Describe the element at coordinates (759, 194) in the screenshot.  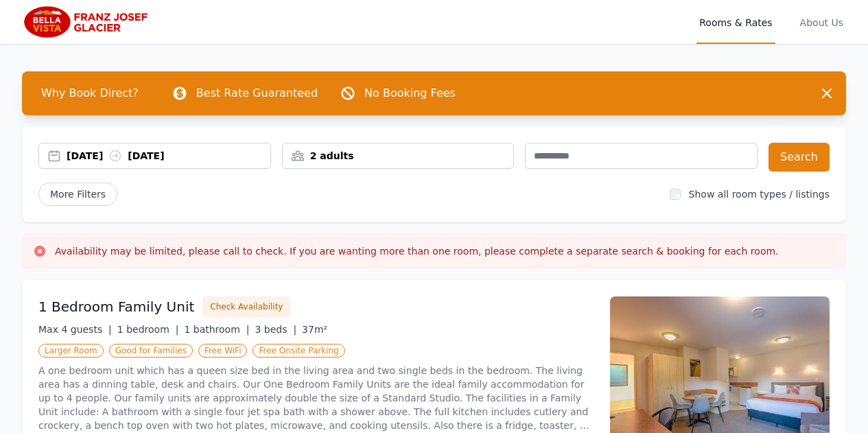
I see `label: Show all room types / listings` at that location.